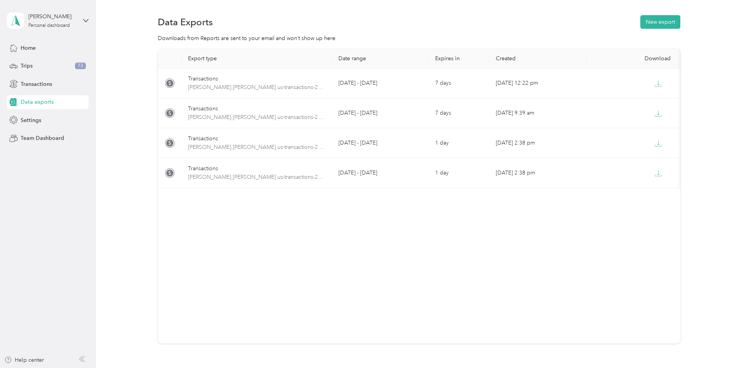 The image size is (746, 368). Describe the element at coordinates (381, 59) in the screenshot. I see `th: Date range` at that location.